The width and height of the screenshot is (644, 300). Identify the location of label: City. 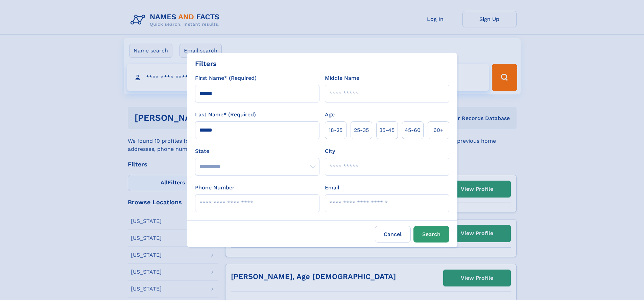
(330, 151).